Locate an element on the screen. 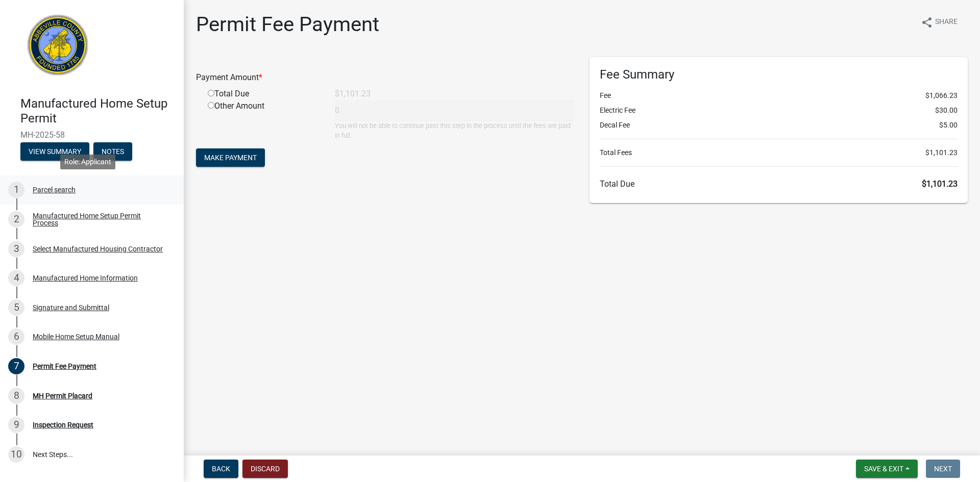 The width and height of the screenshot is (980, 482). wm-modal-confirm: Summary is located at coordinates (55, 152).